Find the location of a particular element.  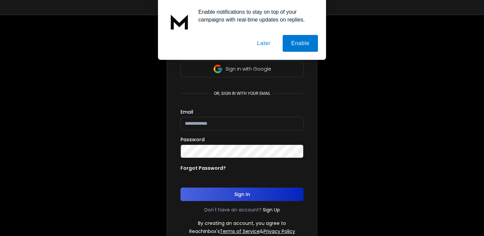

a: Privacy Policy is located at coordinates (279, 231).